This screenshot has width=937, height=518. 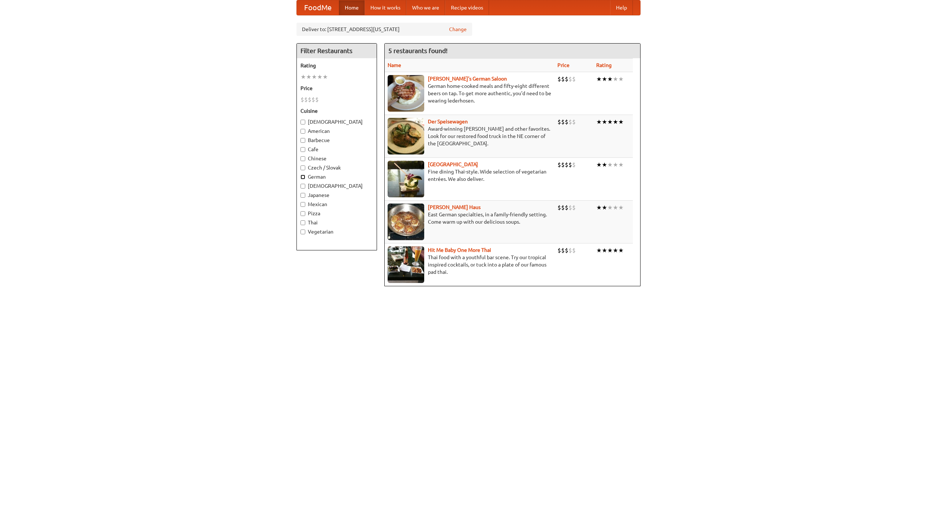 What do you see at coordinates (426, 8) in the screenshot?
I see `a: Who we are` at bounding box center [426, 8].